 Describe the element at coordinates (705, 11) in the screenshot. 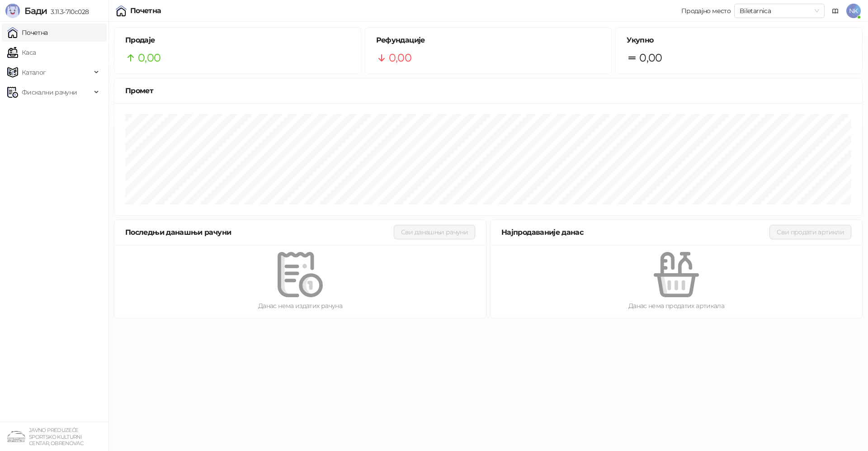

I see `div: Продајно место` at that location.